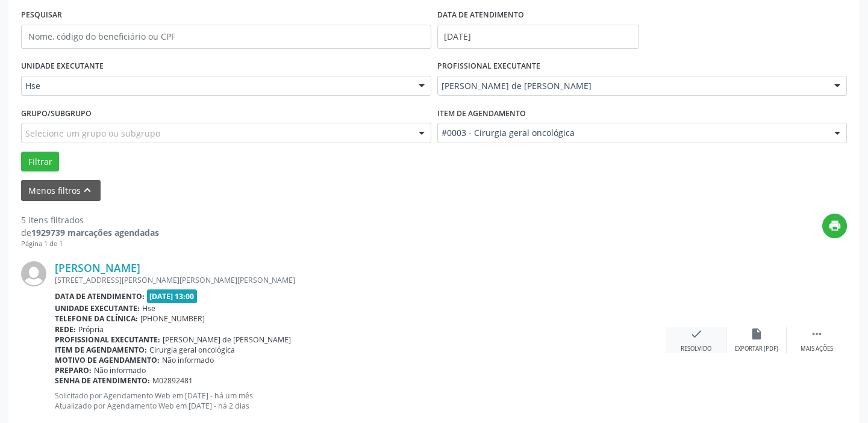 The height and width of the screenshot is (423, 868). Describe the element at coordinates (835, 225) in the screenshot. I see `button: print` at that location.